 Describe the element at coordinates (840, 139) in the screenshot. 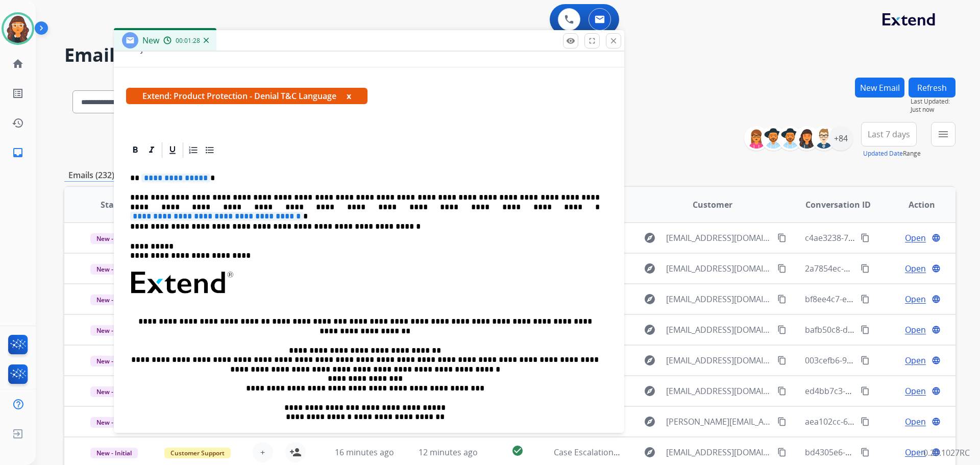

I see `div: +84` at that location.